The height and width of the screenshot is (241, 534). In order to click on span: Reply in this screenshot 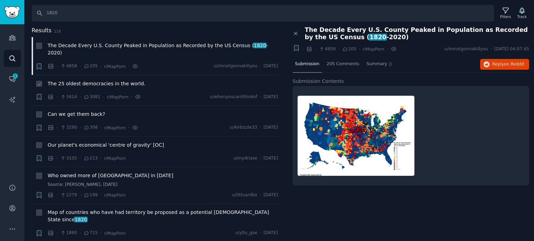, I will do `click(508, 65)`.